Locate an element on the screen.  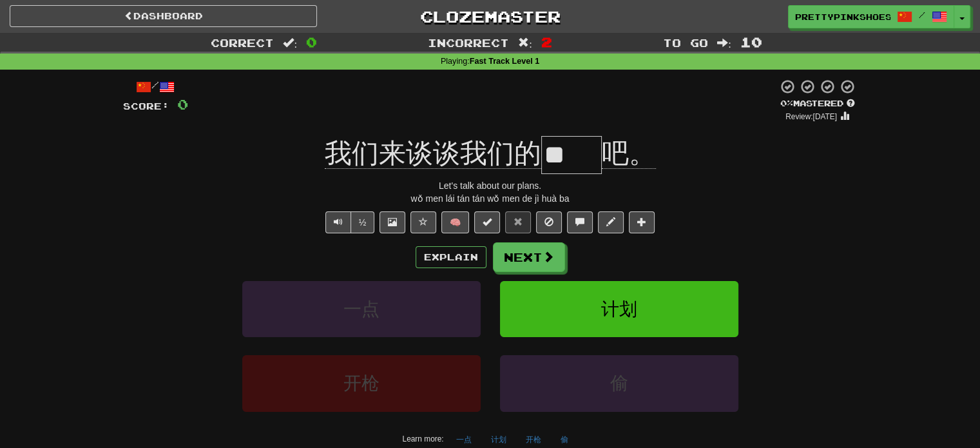
small: Learn more: is located at coordinates (423, 439).